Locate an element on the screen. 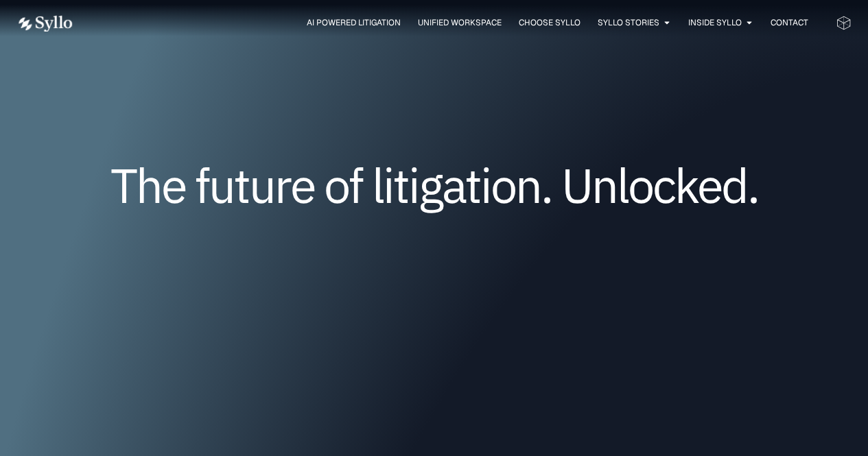 This screenshot has height=456, width=868. span: Inside Syllo is located at coordinates (715, 22).